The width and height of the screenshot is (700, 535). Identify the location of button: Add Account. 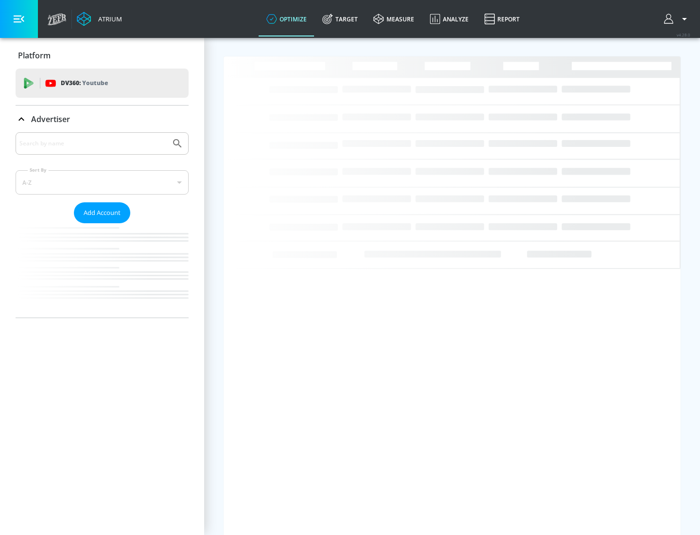
(102, 212).